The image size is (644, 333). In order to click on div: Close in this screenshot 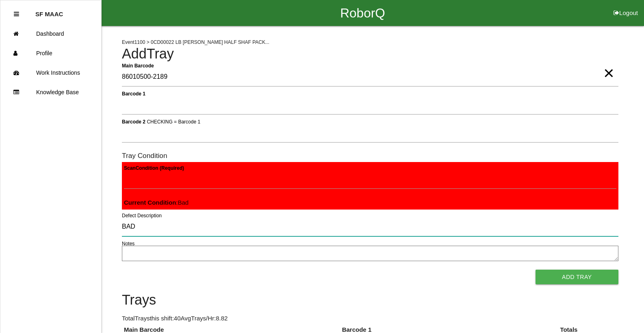, I will do `click(16, 14)`.